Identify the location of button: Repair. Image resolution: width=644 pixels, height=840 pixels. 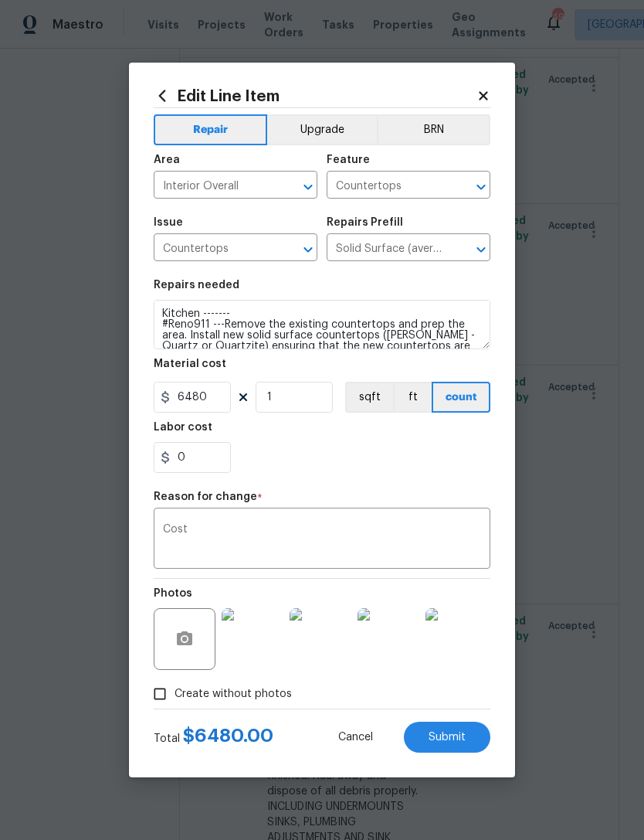
(210, 130).